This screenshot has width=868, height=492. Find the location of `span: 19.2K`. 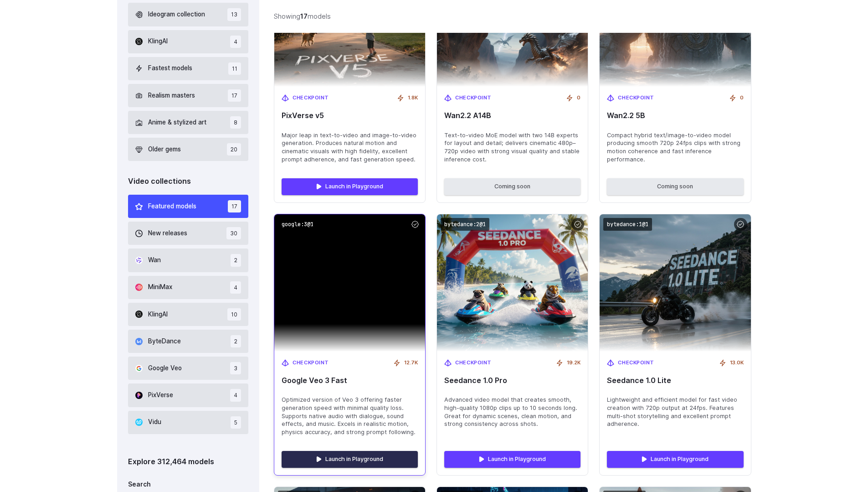

span: 19.2K is located at coordinates (574, 363).